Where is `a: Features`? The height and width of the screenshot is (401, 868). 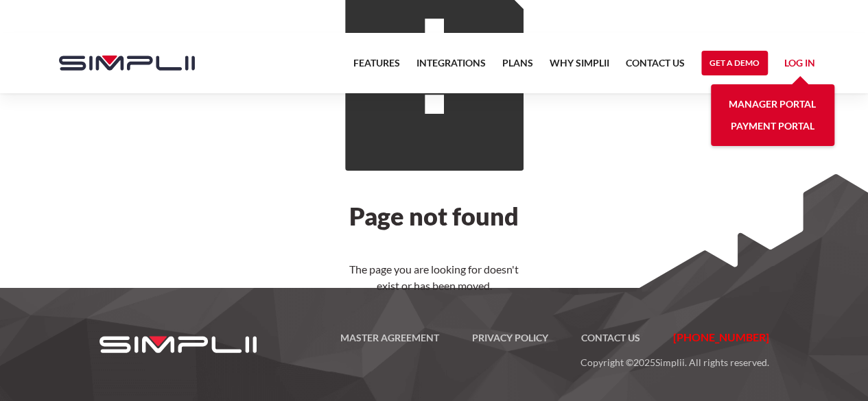 a: Features is located at coordinates (376, 67).